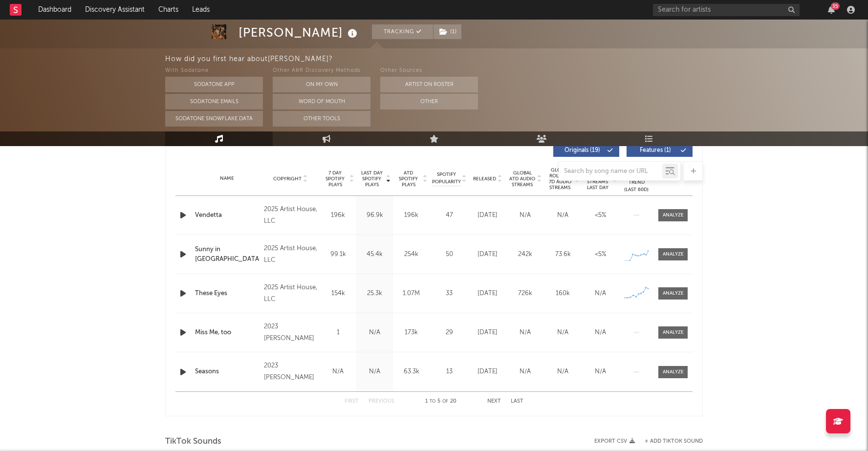 Image resolution: width=868 pixels, height=451 pixels. What do you see at coordinates (615, 442) in the screenshot?
I see `button: Export CSV` at bounding box center [615, 442].